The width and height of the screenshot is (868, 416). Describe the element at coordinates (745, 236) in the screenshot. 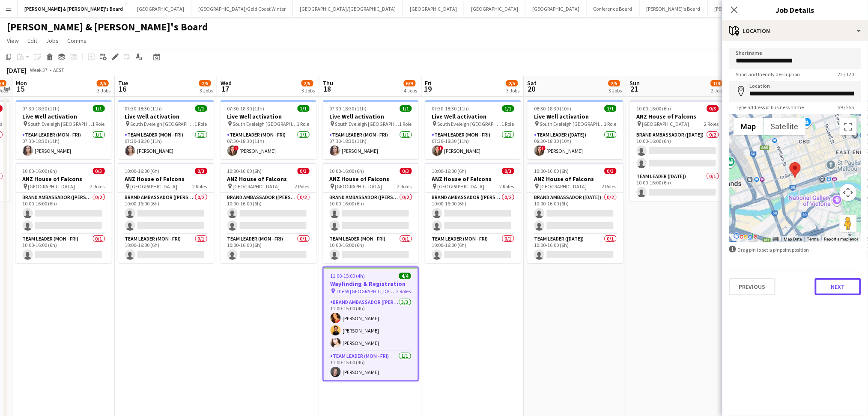

I see `img: Google` at that location.